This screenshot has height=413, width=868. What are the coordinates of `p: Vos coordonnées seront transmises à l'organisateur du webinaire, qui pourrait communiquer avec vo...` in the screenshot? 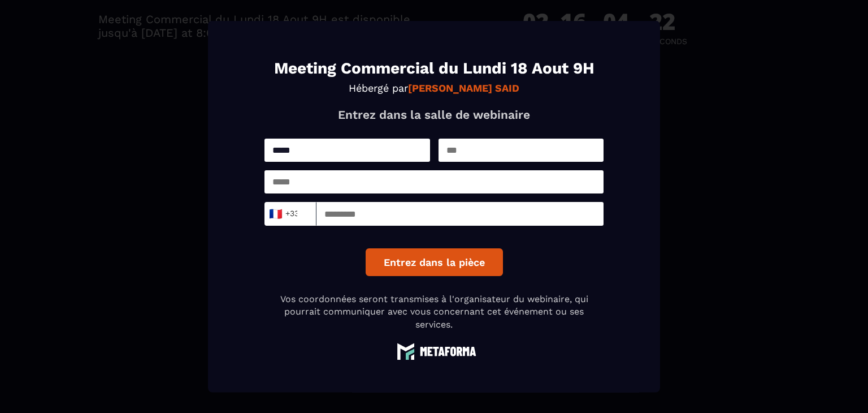 It's located at (434, 312).